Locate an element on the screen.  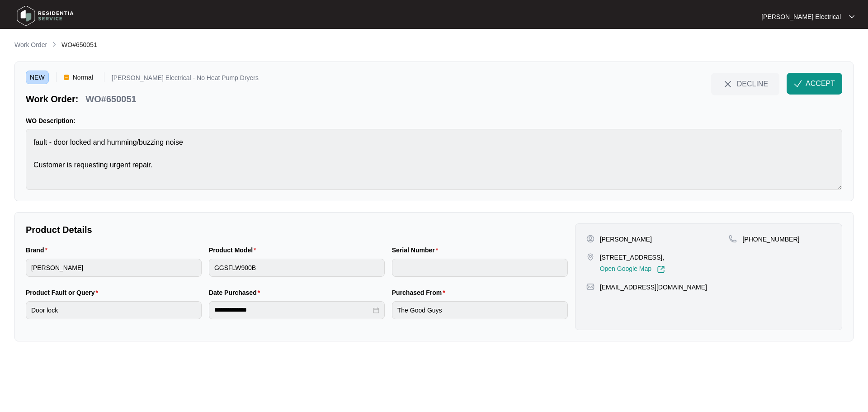
button: check-IconACCEPT is located at coordinates (814, 84).